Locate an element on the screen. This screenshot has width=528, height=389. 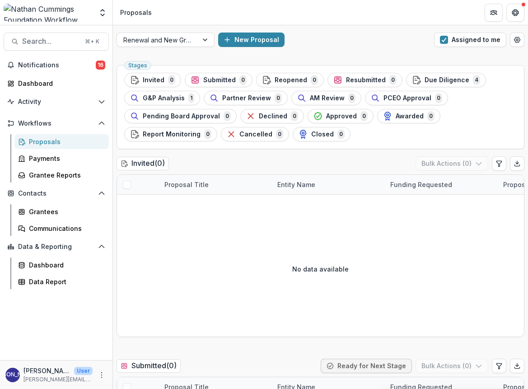
span: Partner Review is located at coordinates (247, 98).